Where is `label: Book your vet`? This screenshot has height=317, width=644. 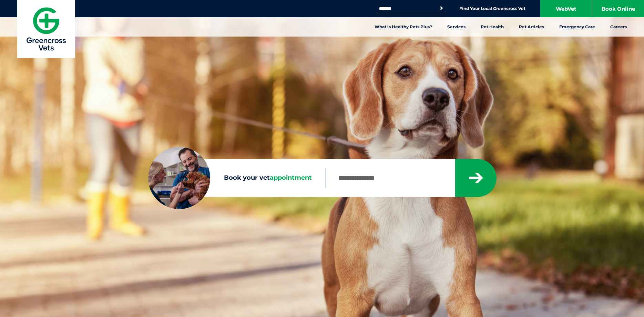 label: Book your vet is located at coordinates (237, 178).